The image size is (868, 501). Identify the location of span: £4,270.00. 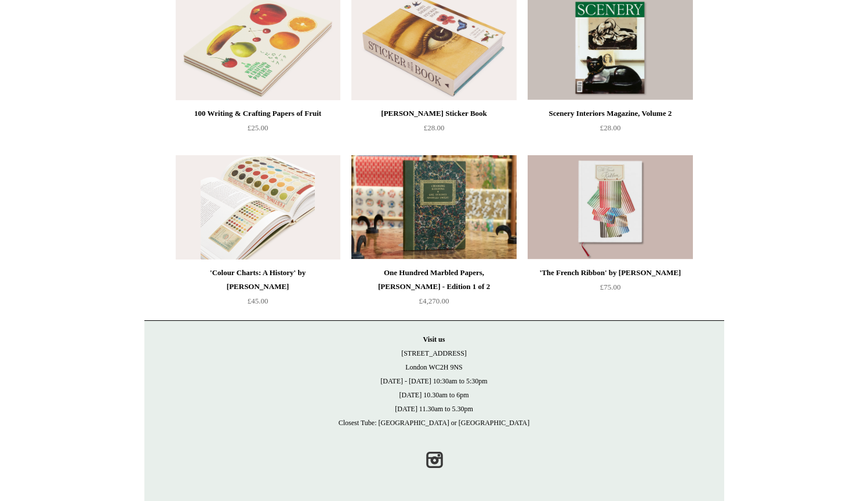
(434, 301).